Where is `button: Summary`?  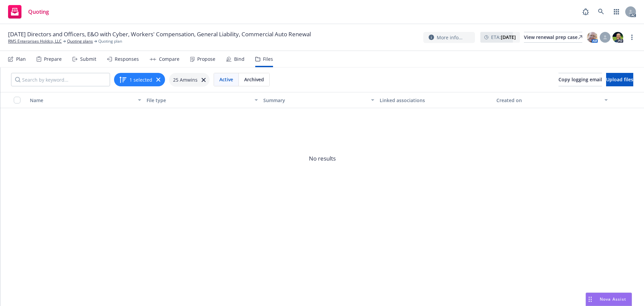 button: Summary is located at coordinates (319, 100).